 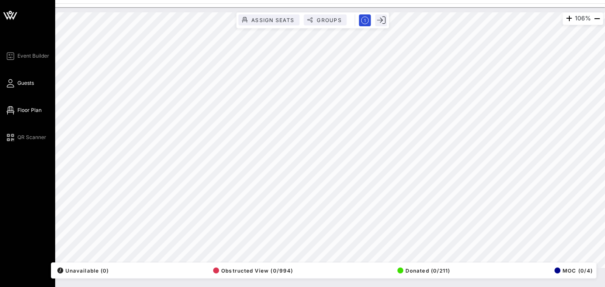 What do you see at coordinates (82, 271) in the screenshot?
I see `button: /Unavailable (0)` at bounding box center [82, 271].